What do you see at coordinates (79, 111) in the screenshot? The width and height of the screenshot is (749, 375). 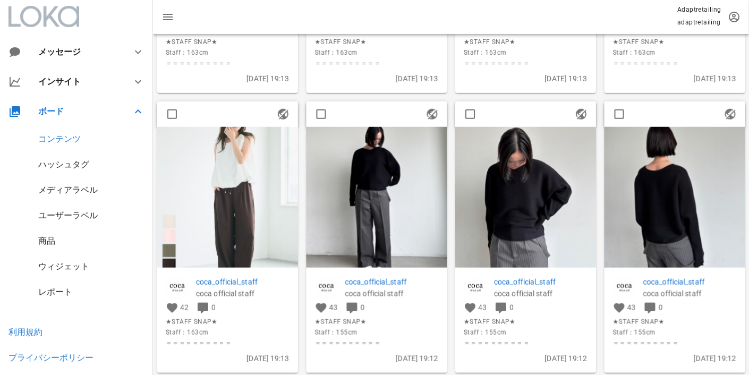 I see `div: ボード` at bounding box center [79, 111].